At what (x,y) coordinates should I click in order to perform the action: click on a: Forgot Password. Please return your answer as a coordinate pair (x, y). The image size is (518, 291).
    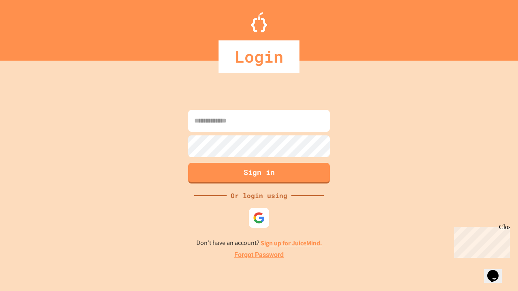
    Looking at the image, I should click on (259, 255).